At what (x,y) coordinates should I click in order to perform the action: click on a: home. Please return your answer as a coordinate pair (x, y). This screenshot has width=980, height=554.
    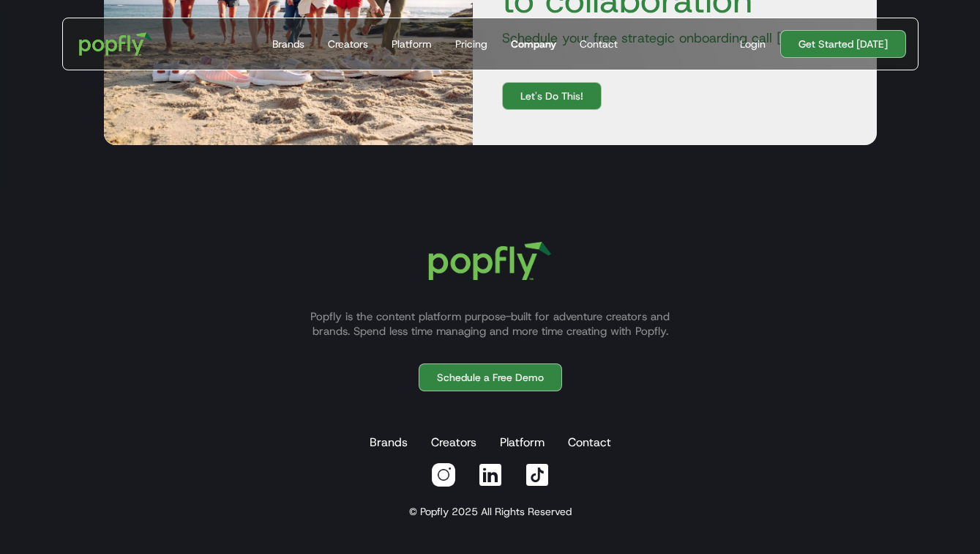
    Looking at the image, I should click on (116, 44).